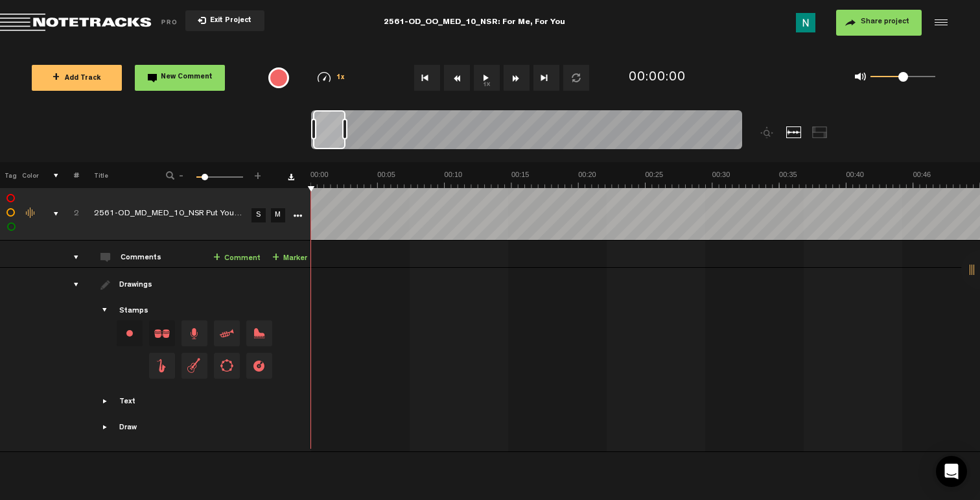  I want to click on div: Comments, so click(142, 259).